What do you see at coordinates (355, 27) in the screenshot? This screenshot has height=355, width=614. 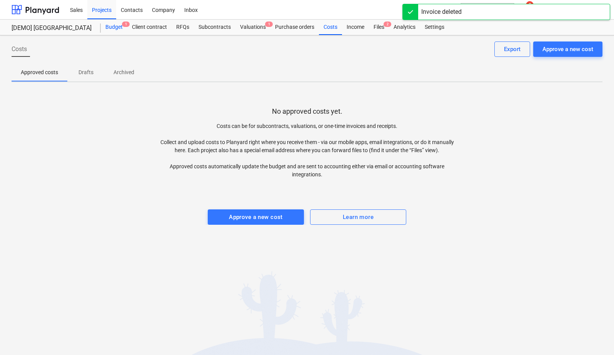 I see `div: Income` at bounding box center [355, 27].